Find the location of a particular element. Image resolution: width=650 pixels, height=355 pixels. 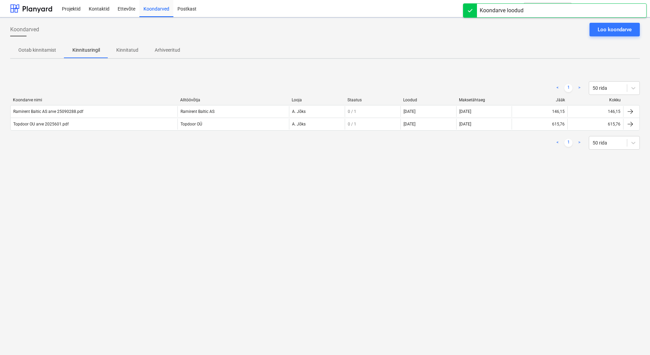

p: Arhiveeritud is located at coordinates (167, 50).